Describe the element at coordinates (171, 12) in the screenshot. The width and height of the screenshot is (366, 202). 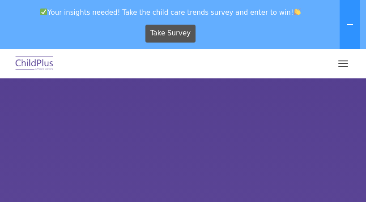
I see `span: Your insights needed! Take the child care trends survey and enter to win!` at that location.